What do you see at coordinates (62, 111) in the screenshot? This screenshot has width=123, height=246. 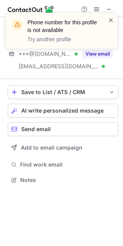 I see `span: AI write personalized message` at bounding box center [62, 111].